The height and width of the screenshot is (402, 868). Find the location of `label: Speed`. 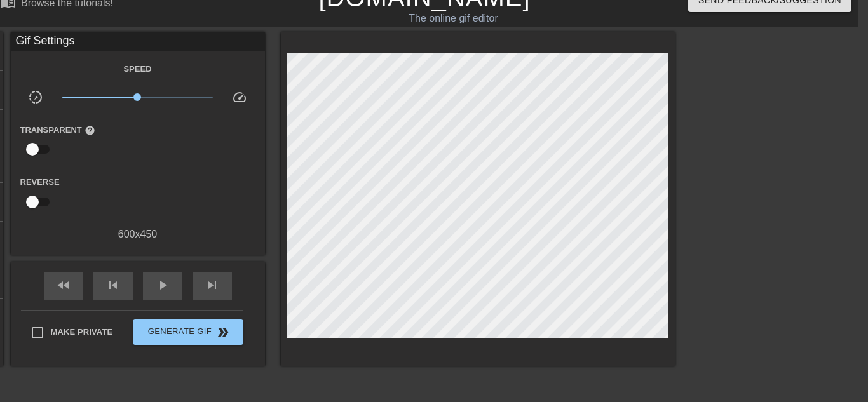

label: Speed is located at coordinates (137, 69).